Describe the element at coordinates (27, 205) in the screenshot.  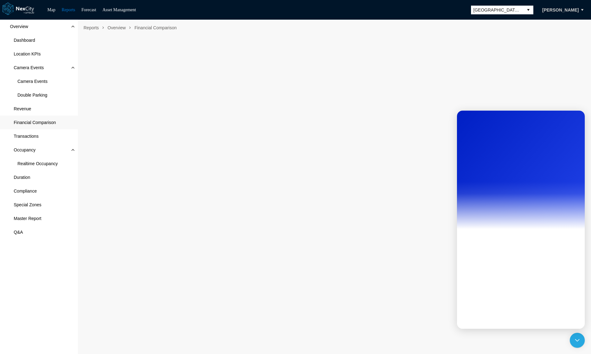
I see `span: Special Zones` at that location.